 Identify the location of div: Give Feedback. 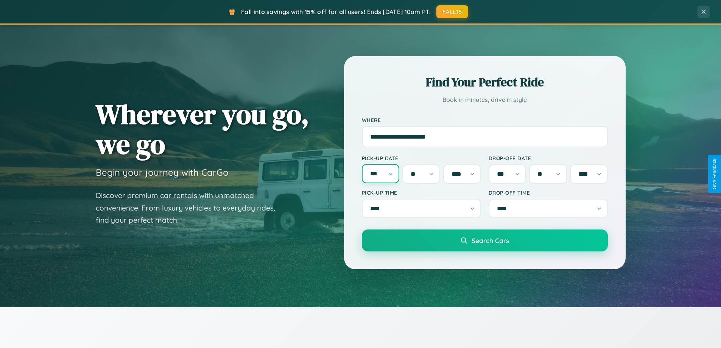
(714, 174).